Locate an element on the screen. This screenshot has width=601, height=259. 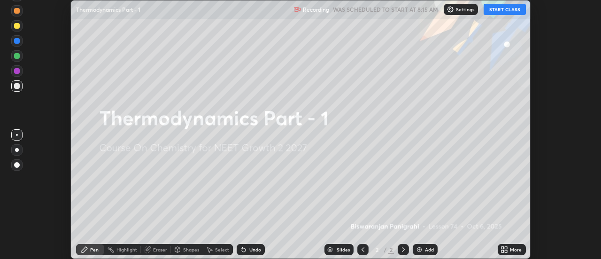
div: Shapes is located at coordinates (191, 249).